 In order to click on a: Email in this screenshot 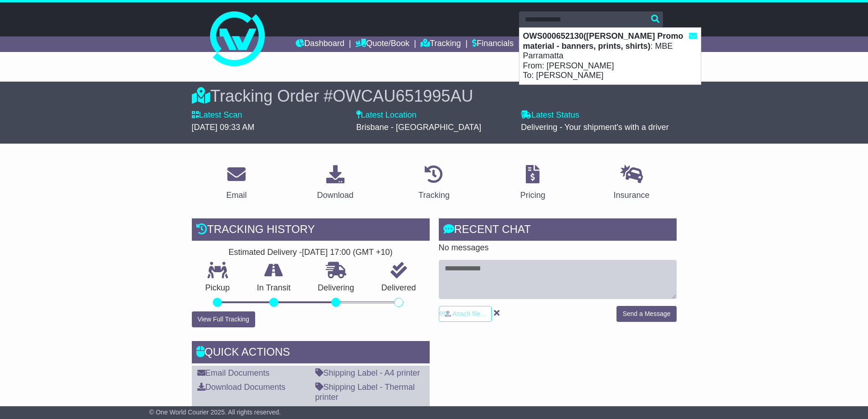, I will do `click(236, 183)`.